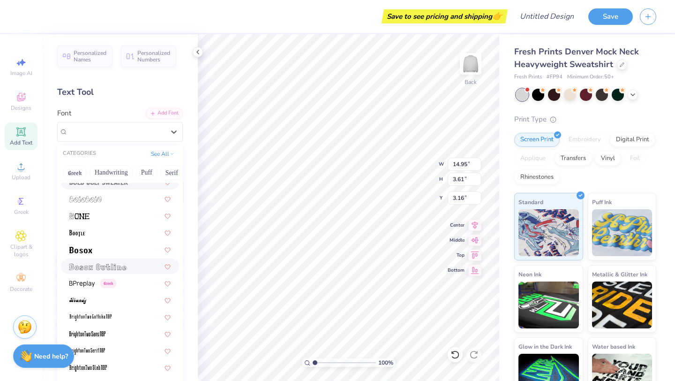  I want to click on img: BrightonTwo Sans NBP, so click(87, 334).